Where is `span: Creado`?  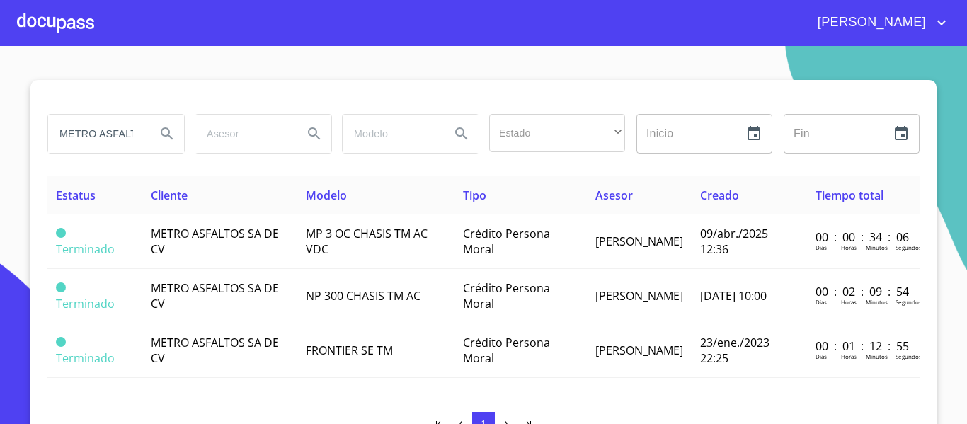 span: Creado is located at coordinates (719, 195).